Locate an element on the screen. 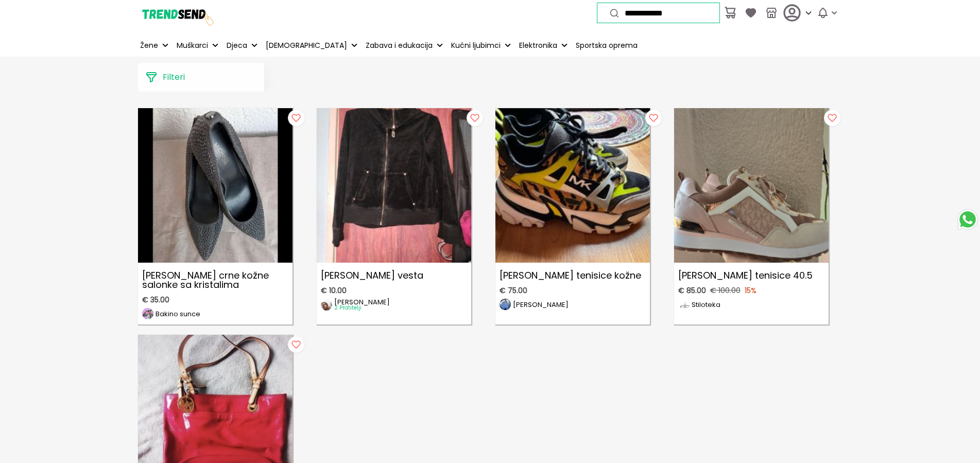 The image size is (980, 463). img: Michael Kors tenisice kožne is located at coordinates (573, 185).